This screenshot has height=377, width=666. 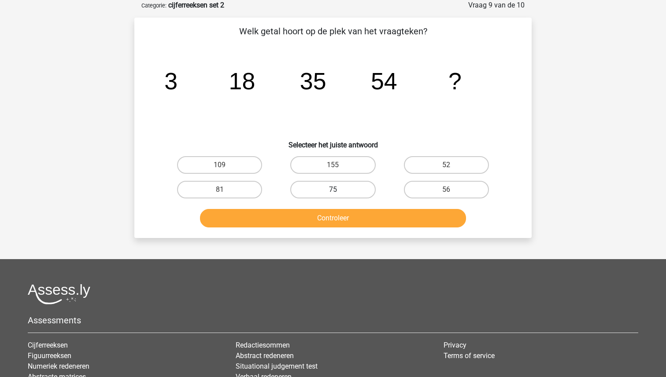 I want to click on strong: cijferreeksen set 2, so click(x=196, y=5).